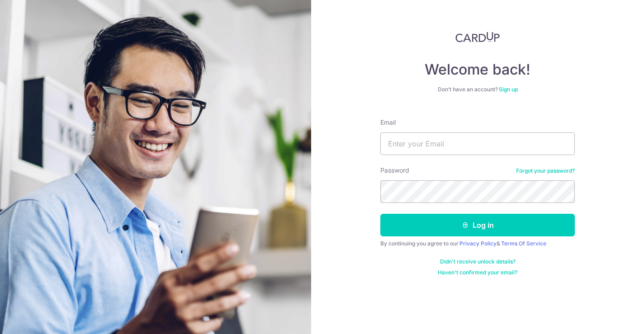 The height and width of the screenshot is (334, 644). What do you see at coordinates (478, 225) in the screenshot?
I see `button: Log in` at bounding box center [478, 225].